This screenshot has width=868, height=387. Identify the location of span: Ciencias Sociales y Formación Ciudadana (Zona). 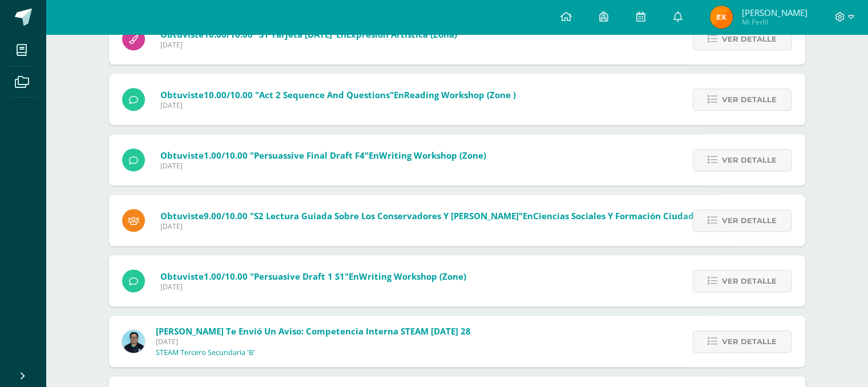
(636, 216).